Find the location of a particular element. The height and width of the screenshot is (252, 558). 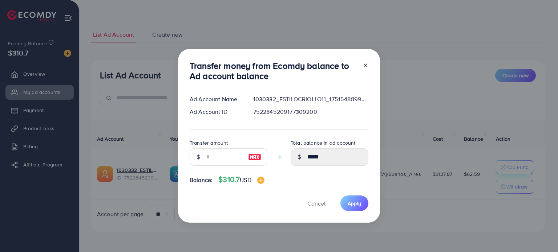

div: Ad Account ID is located at coordinates (215, 112).